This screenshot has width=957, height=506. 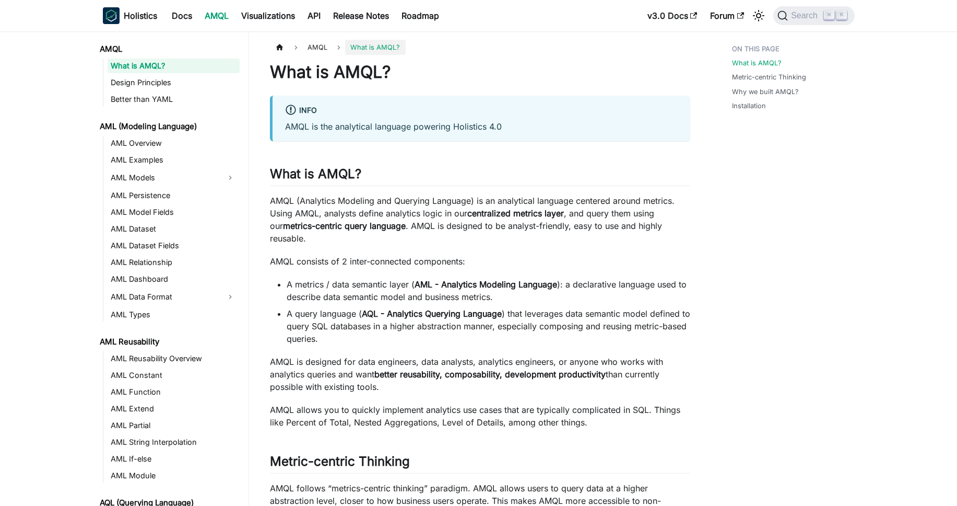 What do you see at coordinates (480, 416) in the screenshot?
I see `p: AMQL allows you to quickly implement analytics use cases that are typically complicated in SQL. T...` at bounding box center [480, 416].